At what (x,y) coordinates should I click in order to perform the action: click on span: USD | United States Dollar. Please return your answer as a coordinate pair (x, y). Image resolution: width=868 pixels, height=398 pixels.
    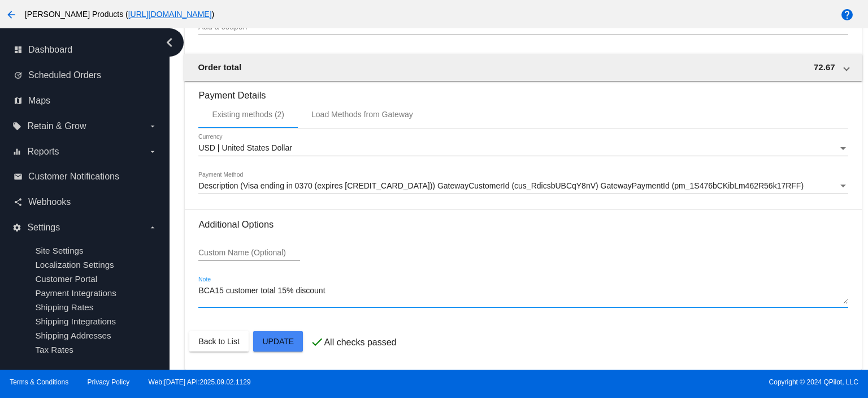
    Looking at the image, I should click on (245, 148).